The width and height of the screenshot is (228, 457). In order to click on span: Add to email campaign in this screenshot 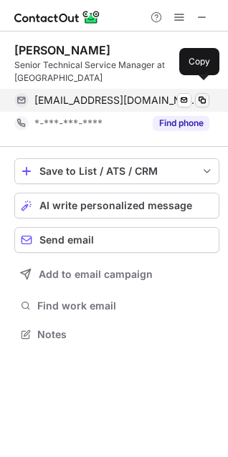, I will do `click(95, 275)`.